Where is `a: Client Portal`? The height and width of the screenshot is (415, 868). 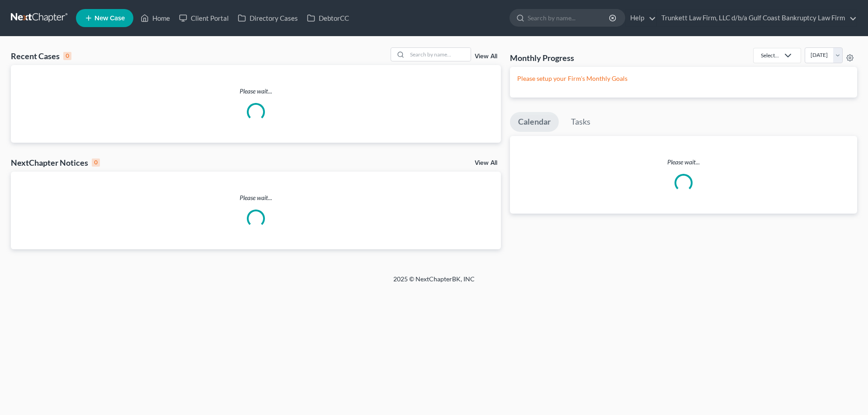
a: Client Portal is located at coordinates (204, 18).